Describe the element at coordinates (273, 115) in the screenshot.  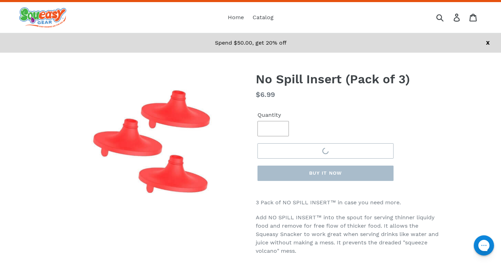
I see `label: Quantity` at that location.